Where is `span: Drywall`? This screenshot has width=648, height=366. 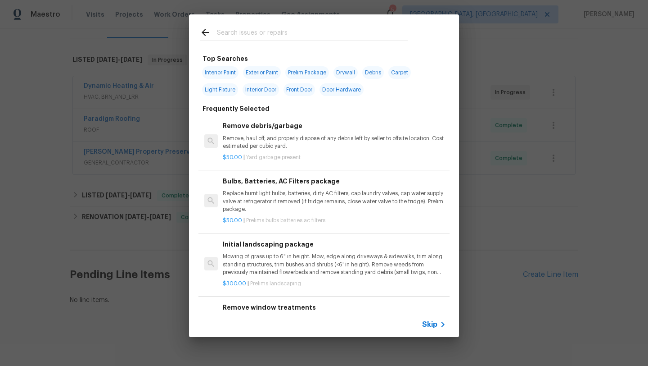
span: Drywall is located at coordinates (346, 72).